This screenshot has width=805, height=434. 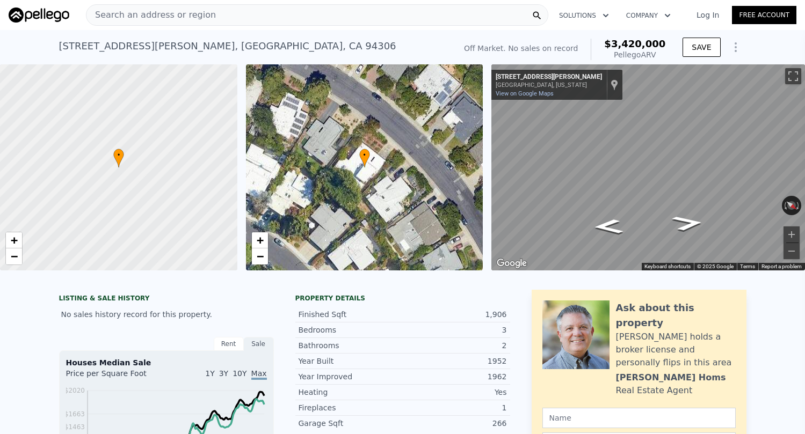 I want to click on a: Terms (opens in new tab), so click(x=747, y=266).